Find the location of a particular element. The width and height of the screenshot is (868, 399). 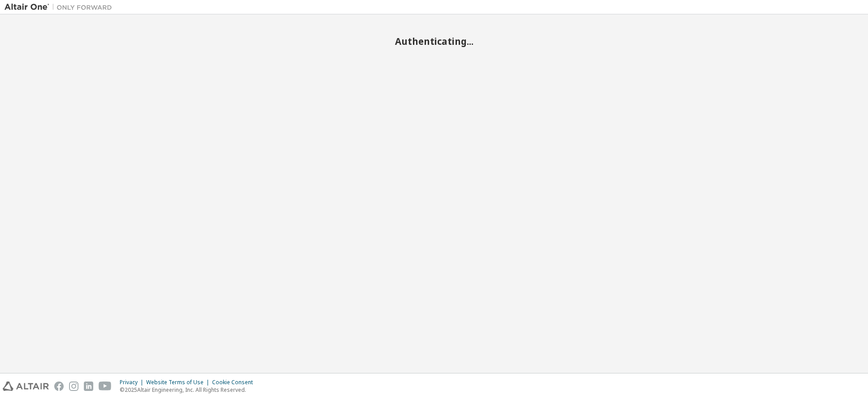

img: altair_logo.svg is located at coordinates (25, 386).